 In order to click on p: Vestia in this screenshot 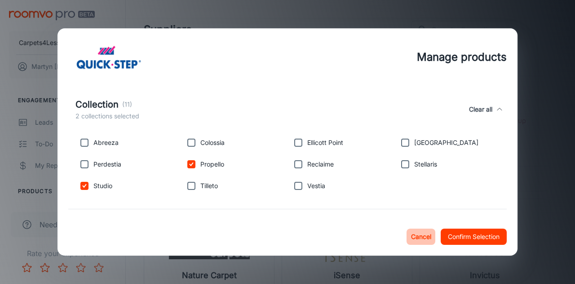, I will do `click(316, 186)`.